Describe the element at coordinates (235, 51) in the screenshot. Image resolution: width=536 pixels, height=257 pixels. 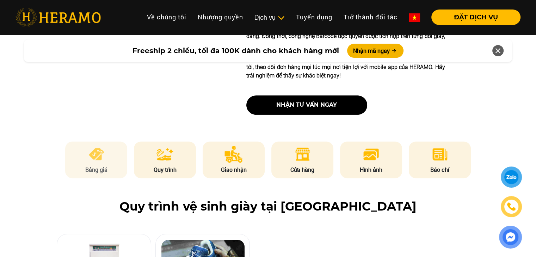
I see `span: Freeship 2 chiều, tối đa 100K dành cho khách hàng mới` at that location.